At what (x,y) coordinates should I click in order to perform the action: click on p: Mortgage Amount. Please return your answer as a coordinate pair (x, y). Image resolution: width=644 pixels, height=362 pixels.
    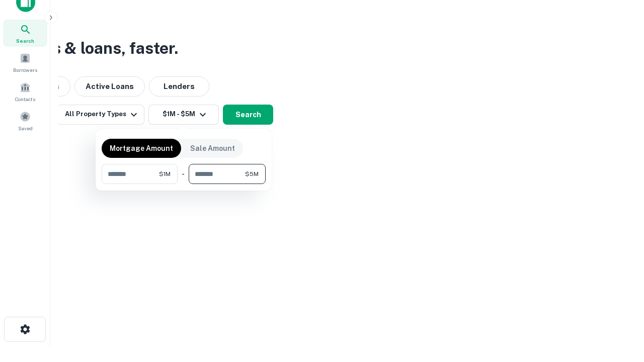
    Looking at the image, I should click on (141, 149).